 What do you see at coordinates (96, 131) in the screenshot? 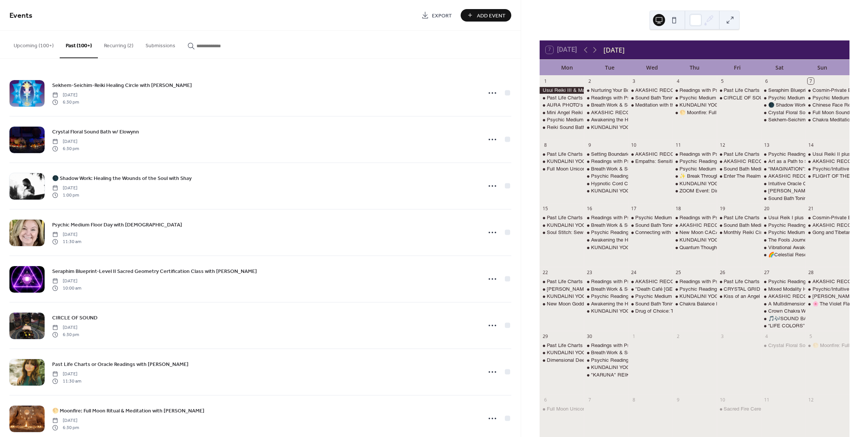
I see `a: Crystal Floral Sound Bath w/ Elowynn` at bounding box center [96, 131].